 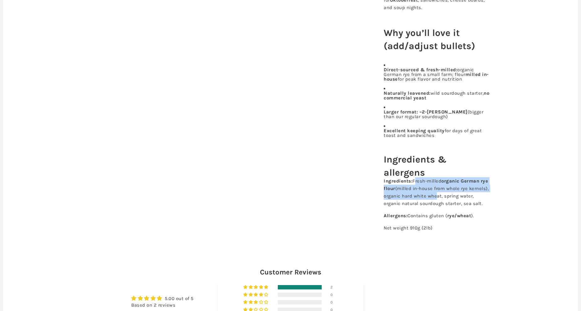 I want to click on b: Why you’ll love it (add/adjust bullets), so click(x=429, y=39).